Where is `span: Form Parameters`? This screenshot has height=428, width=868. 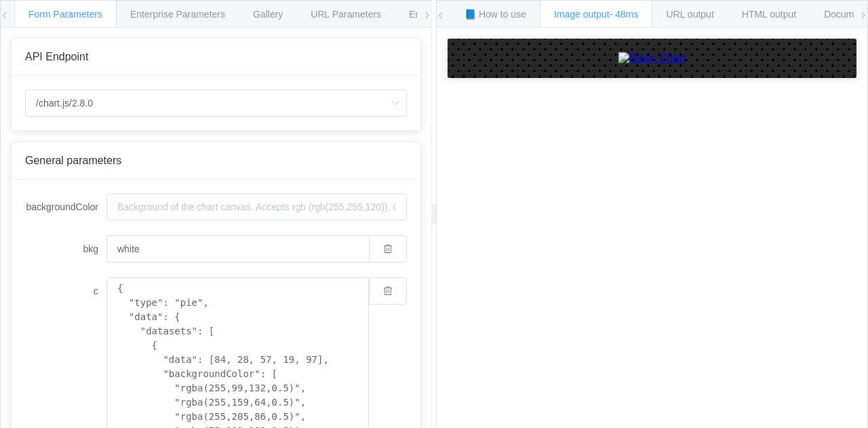 span: Form Parameters is located at coordinates (65, 14).